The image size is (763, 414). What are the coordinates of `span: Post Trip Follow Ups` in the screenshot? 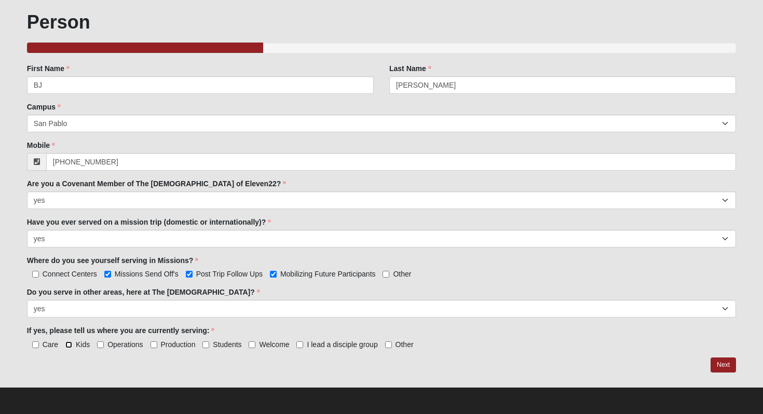 It's located at (229, 274).